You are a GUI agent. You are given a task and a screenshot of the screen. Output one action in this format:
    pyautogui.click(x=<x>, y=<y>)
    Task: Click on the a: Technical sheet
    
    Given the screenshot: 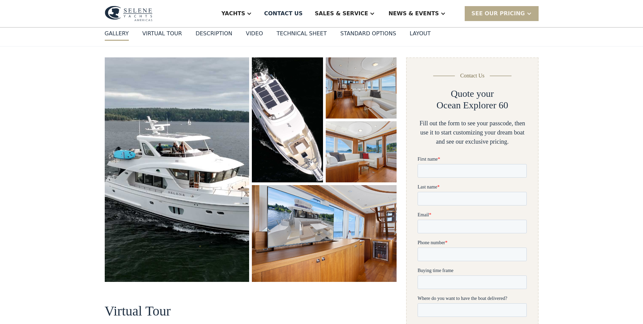 What is the action you would take?
    pyautogui.click(x=302, y=35)
    